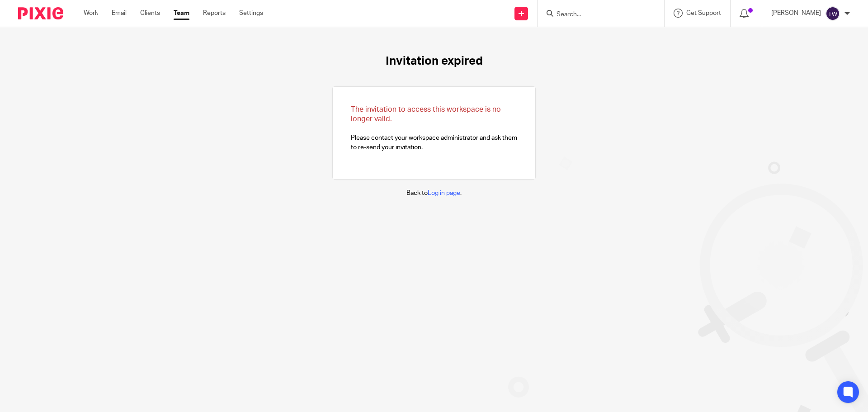 The image size is (868, 412). What do you see at coordinates (434, 128) in the screenshot?
I see `p: Please contact your workspace administrator and ask them to re-send your invitation.` at bounding box center [434, 128].